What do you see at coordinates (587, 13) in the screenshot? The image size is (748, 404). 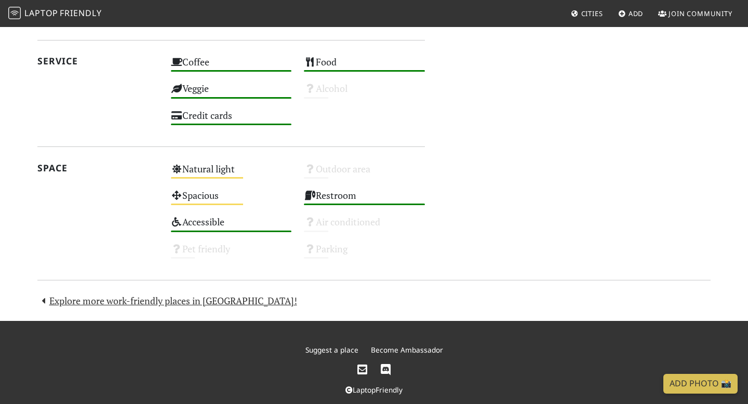 I see `a: Cities` at bounding box center [587, 13].